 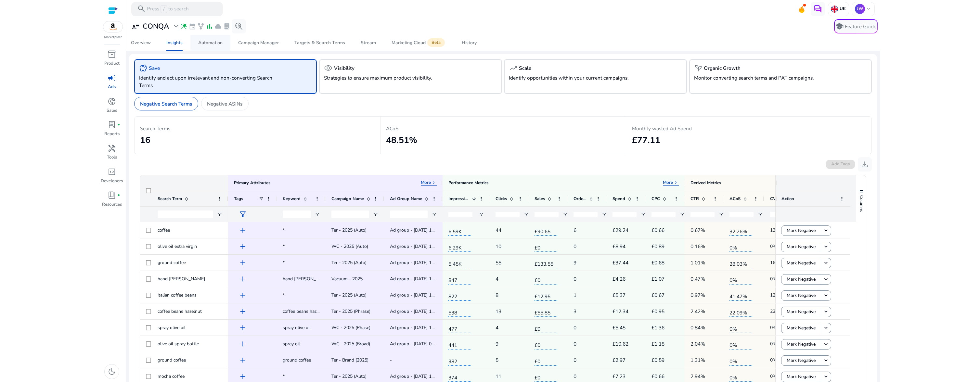 I want to click on div: Primary Attributes, so click(x=252, y=183).